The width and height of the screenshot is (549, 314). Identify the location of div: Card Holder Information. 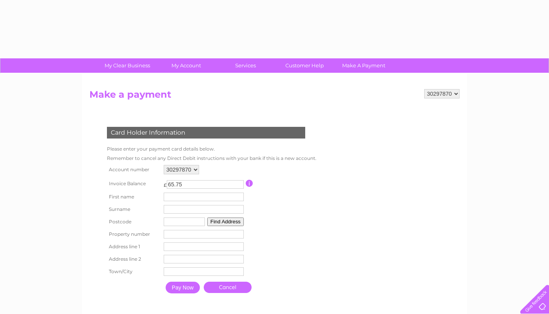
(206, 133).